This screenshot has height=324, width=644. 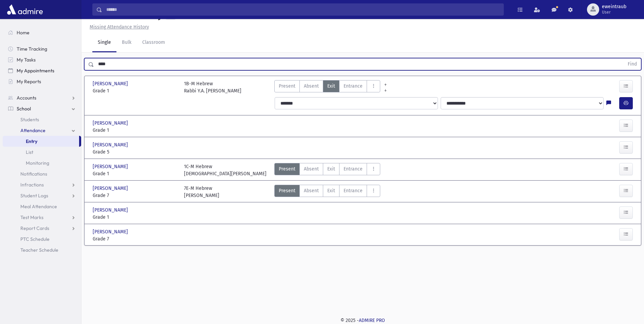 I want to click on span: Test Marks, so click(x=32, y=217).